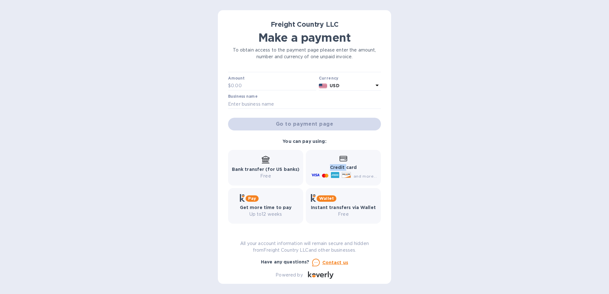 This screenshot has width=609, height=294. What do you see at coordinates (289, 275) in the screenshot?
I see `p: Powered by` at bounding box center [289, 275].